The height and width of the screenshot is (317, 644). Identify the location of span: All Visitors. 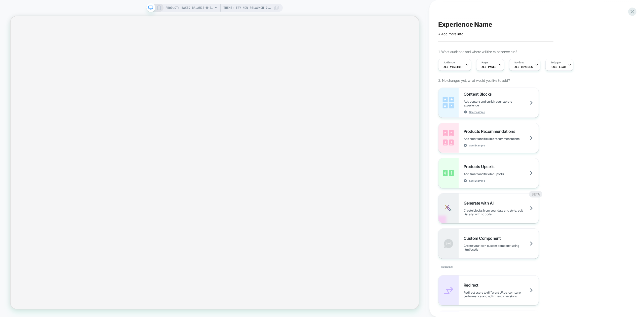
(454, 67).